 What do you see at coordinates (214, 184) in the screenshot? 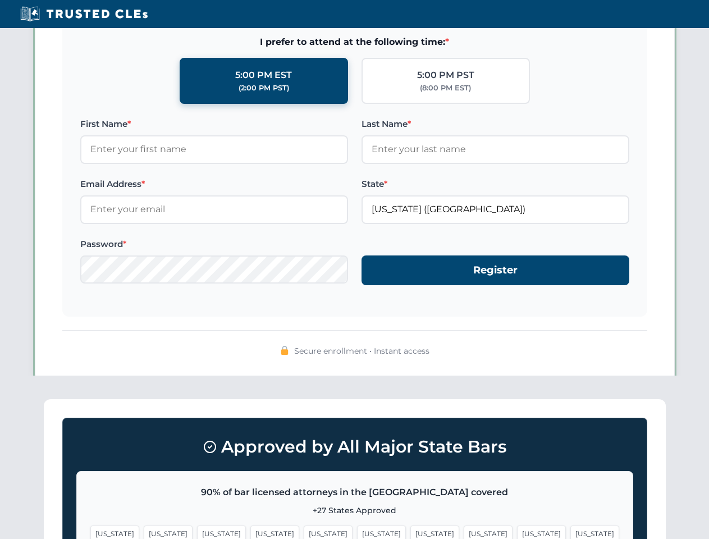
I see `label: Email Address` at bounding box center [214, 184].